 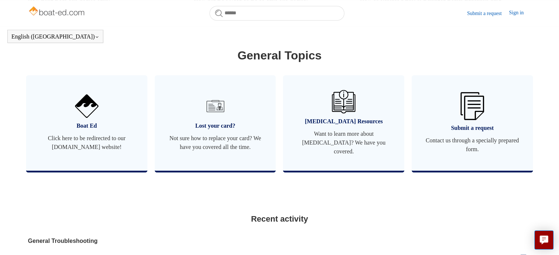 I want to click on a: Sign in, so click(x=520, y=13).